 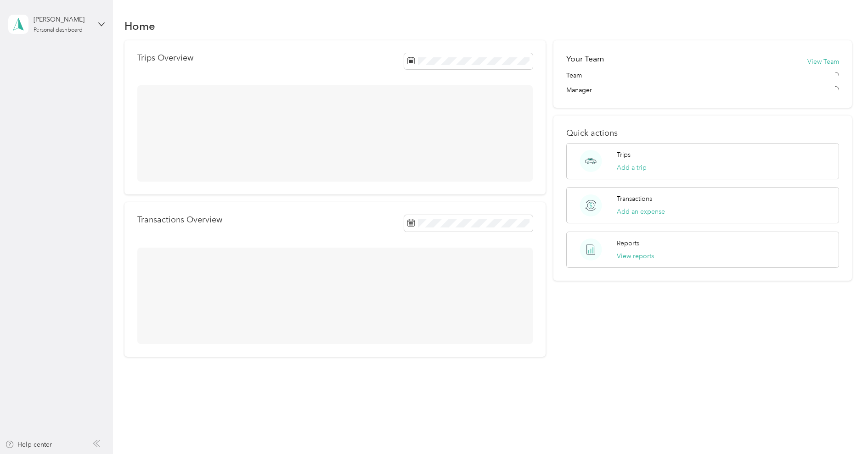 What do you see at coordinates (823, 62) in the screenshot?
I see `button: View Team` at bounding box center [823, 62].